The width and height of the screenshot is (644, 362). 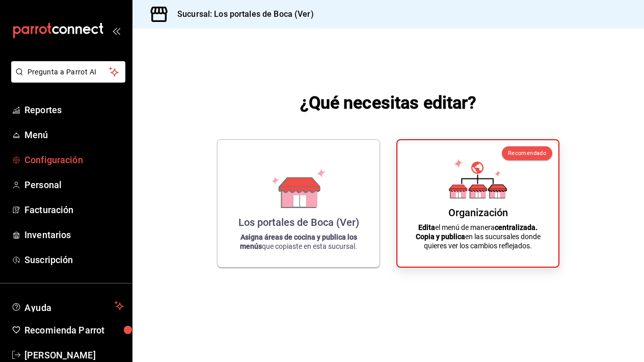 What do you see at coordinates (74, 134) in the screenshot?
I see `span: Menú` at bounding box center [74, 134].